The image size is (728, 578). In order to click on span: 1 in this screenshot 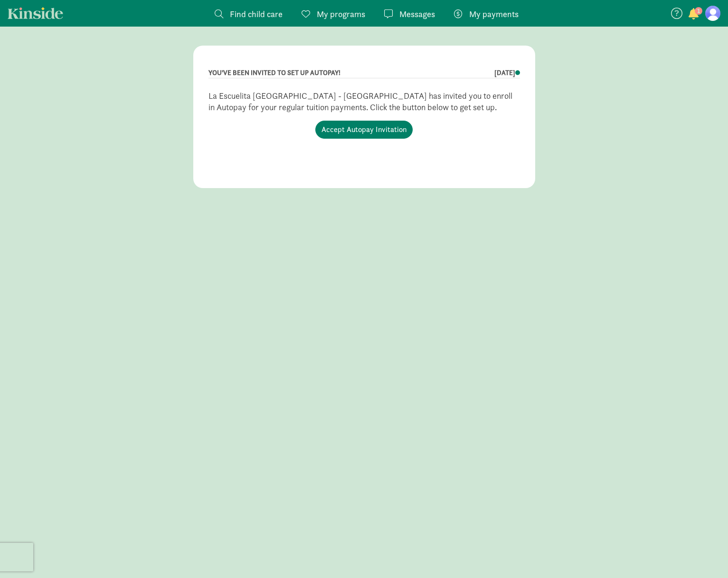, I will do `click(699, 11)`.